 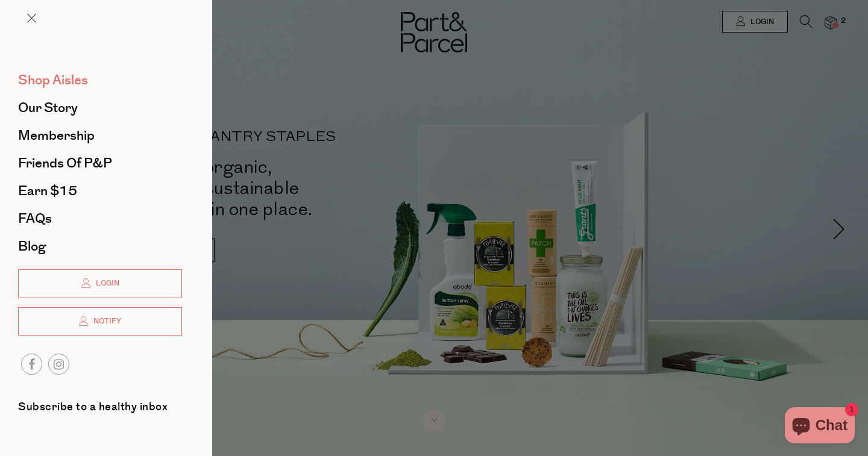 What do you see at coordinates (100, 191) in the screenshot?
I see `a: Earn $15` at bounding box center [100, 191].